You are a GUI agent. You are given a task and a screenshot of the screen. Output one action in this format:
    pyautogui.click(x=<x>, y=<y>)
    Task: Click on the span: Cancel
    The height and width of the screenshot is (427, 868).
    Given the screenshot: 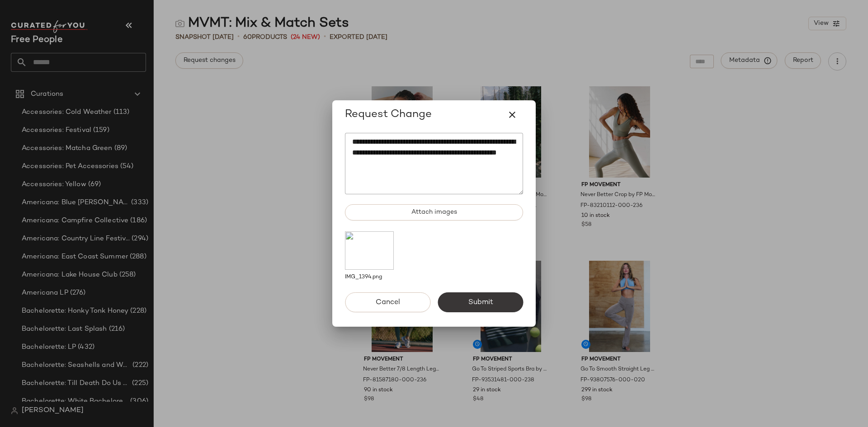 What is the action you would take?
    pyautogui.click(x=387, y=302)
    